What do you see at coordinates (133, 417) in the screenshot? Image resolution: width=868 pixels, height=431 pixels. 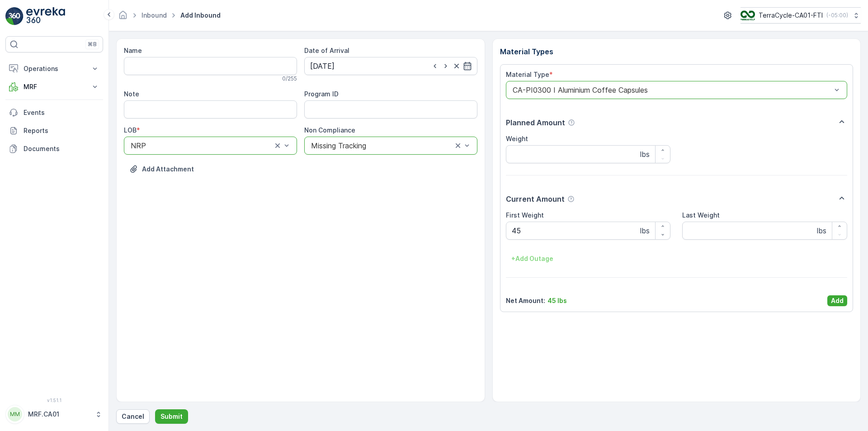 I see `button: Cancel` at bounding box center [133, 417].